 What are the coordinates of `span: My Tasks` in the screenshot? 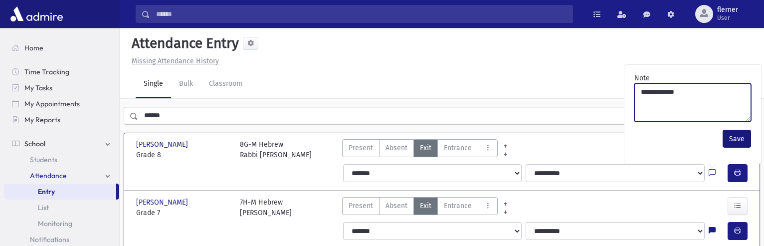 It's located at (38, 88).